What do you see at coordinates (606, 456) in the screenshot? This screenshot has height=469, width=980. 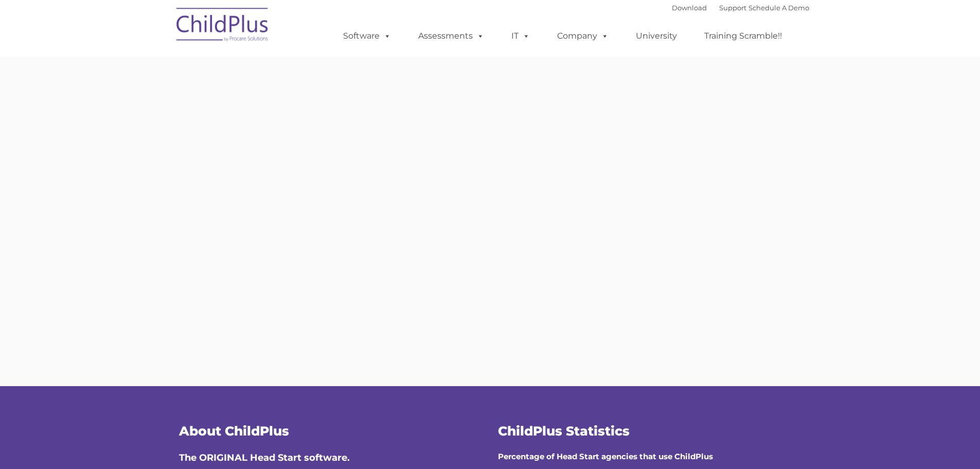 I see `strong: Percentage of Head Start agencies that use ChildPlus` at bounding box center [606, 456].